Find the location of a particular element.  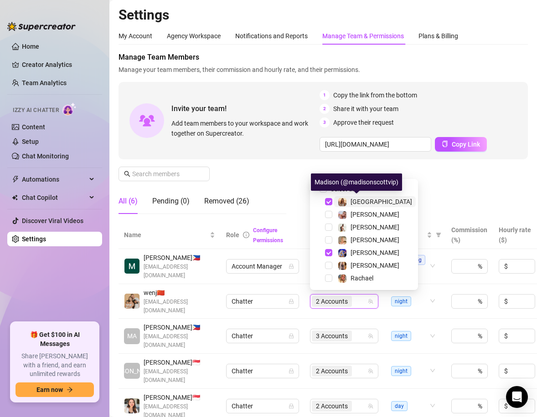

span: Earn now is located at coordinates (50, 390).